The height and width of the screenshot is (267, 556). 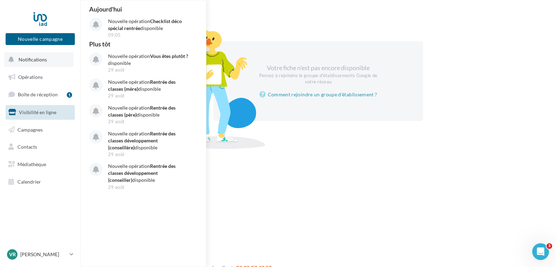 I want to click on span: Calendrier, so click(x=29, y=182).